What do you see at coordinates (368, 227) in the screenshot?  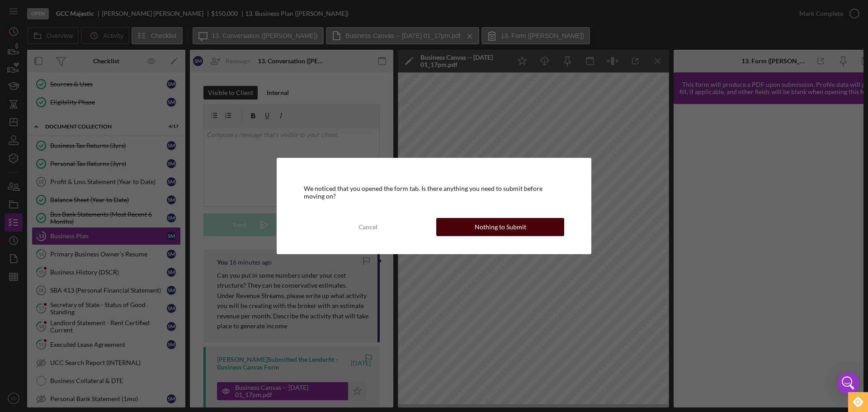 I see `div: Cancel` at bounding box center [368, 227].